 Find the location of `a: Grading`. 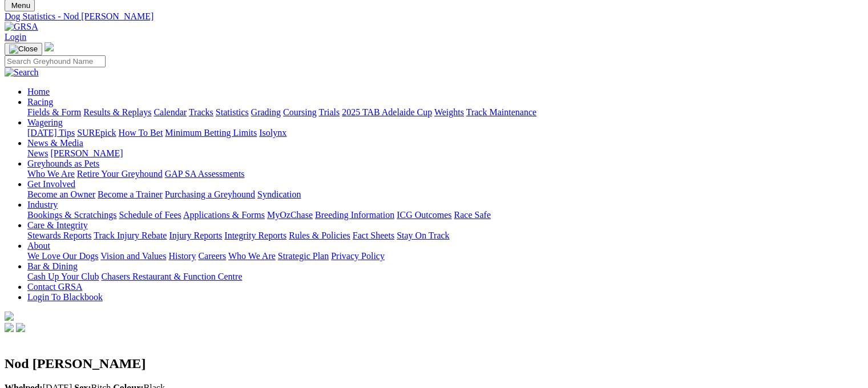

a: Grading is located at coordinates (266, 112).